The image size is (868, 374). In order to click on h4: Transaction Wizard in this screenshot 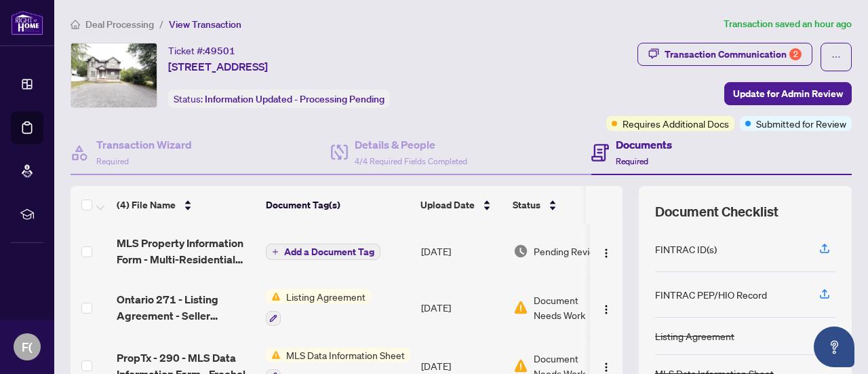, I will do `click(143, 144)`.